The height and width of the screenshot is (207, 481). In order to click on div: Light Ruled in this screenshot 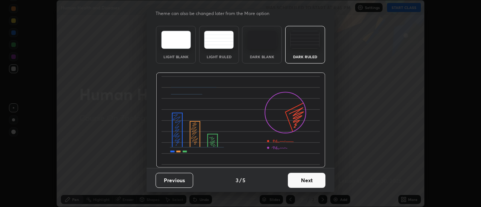, I will do `click(219, 57)`.